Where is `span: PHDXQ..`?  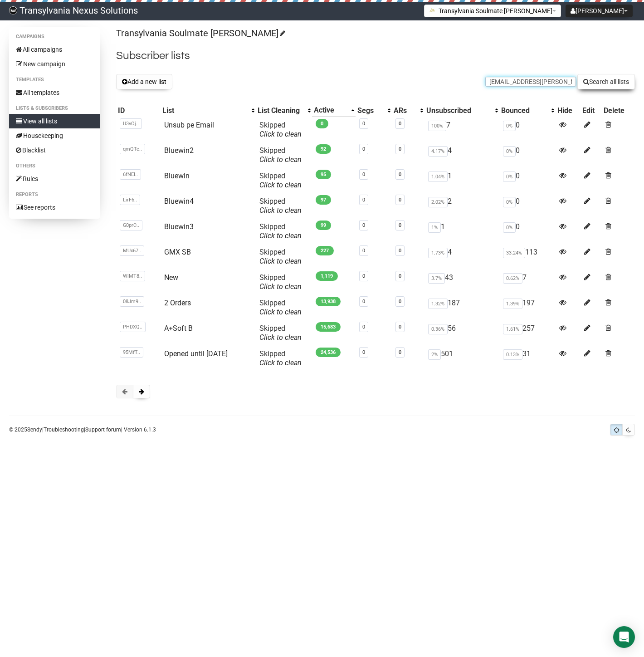 span: PHDXQ.. is located at coordinates (133, 326).